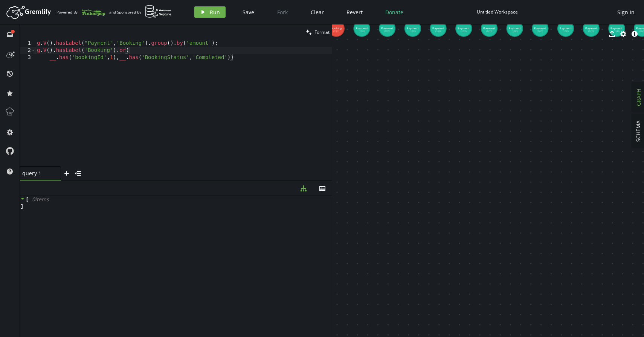 Image resolution: width=644 pixels, height=337 pixels. Describe the element at coordinates (354, 12) in the screenshot. I see `button: Revert` at that location.